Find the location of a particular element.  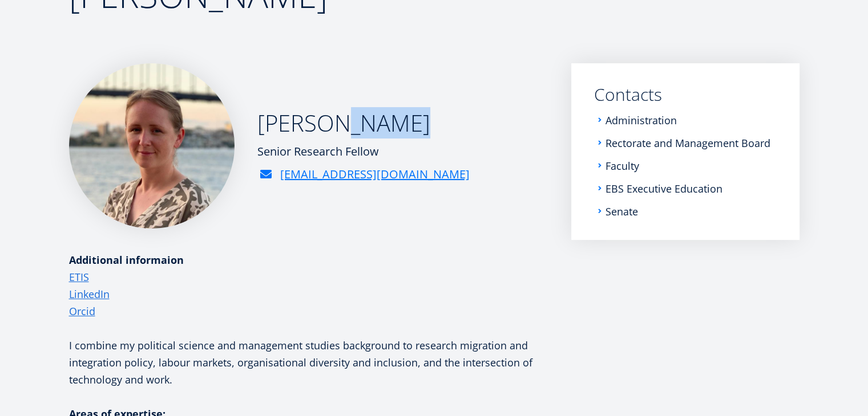

a: Contacts is located at coordinates (685, 95).